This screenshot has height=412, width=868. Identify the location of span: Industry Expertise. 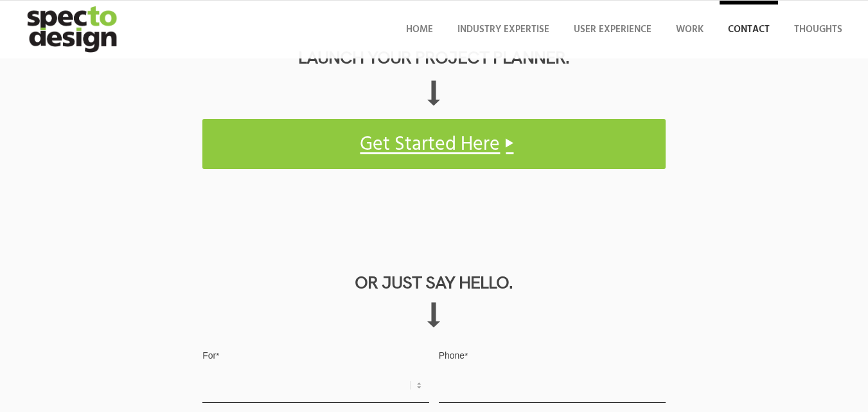
(503, 29).